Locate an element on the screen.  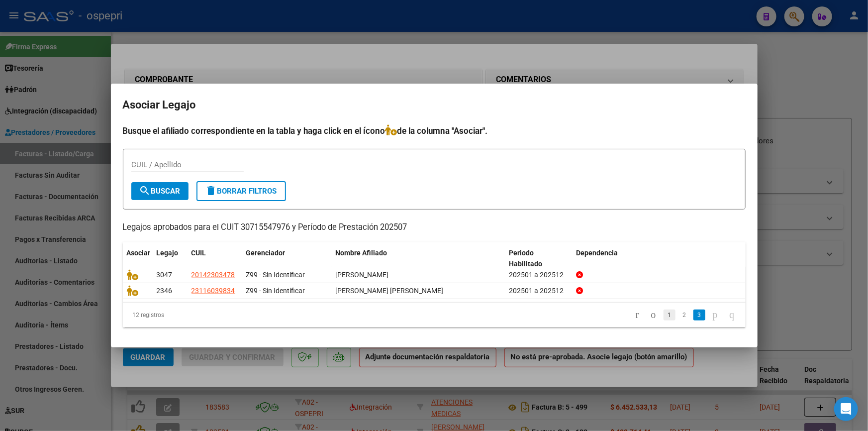
span: 20142303478 is located at coordinates (213, 275).